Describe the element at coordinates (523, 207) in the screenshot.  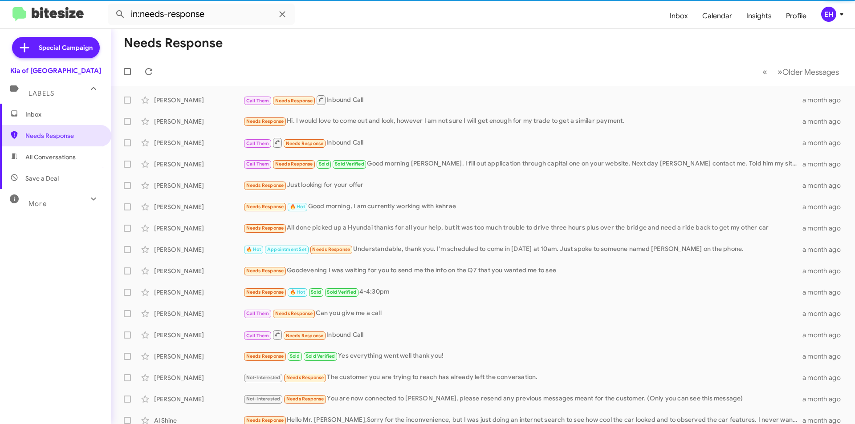
I see `div: Good morning, I am currently working with kahrae` at that location.